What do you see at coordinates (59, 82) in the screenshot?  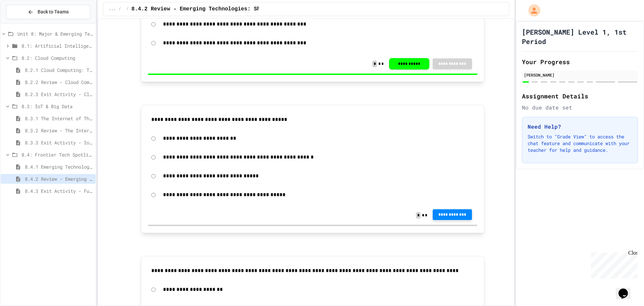 I see `span: 8.2.2 Review - Cloud Computing` at bounding box center [59, 82].